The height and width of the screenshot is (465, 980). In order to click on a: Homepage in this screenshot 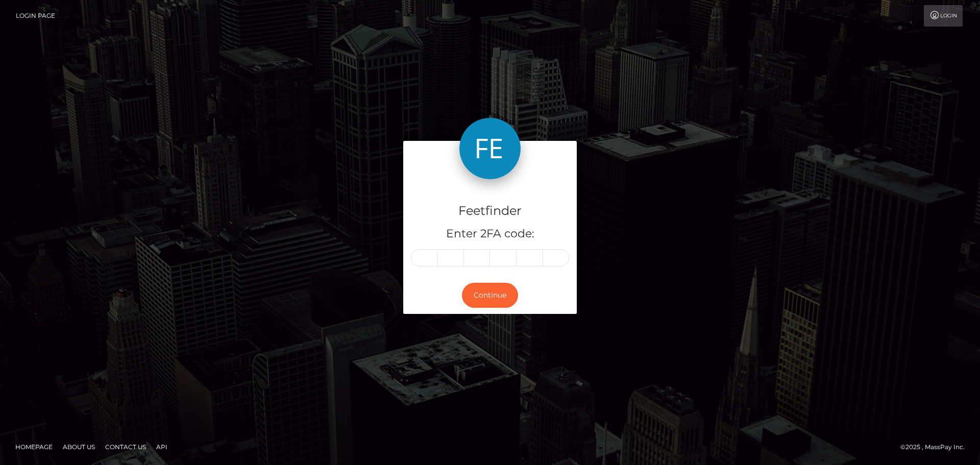, I will do `click(34, 447)`.